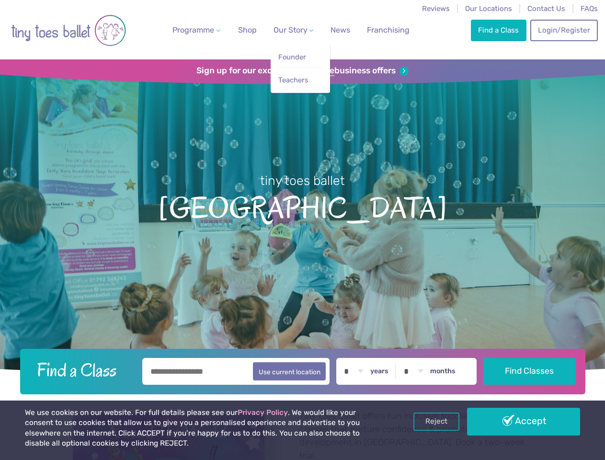  What do you see at coordinates (488, 9) in the screenshot?
I see `a: Our Locations` at bounding box center [488, 9].